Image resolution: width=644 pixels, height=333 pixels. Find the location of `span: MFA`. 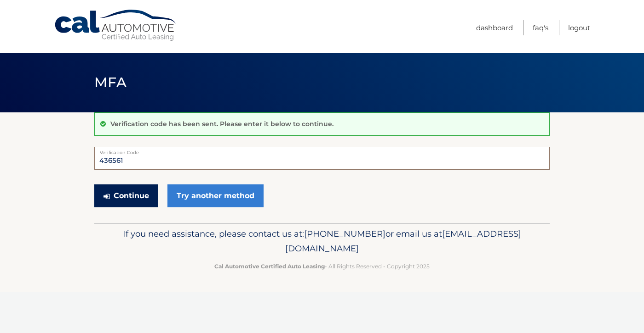

span: MFA is located at coordinates (110, 82).